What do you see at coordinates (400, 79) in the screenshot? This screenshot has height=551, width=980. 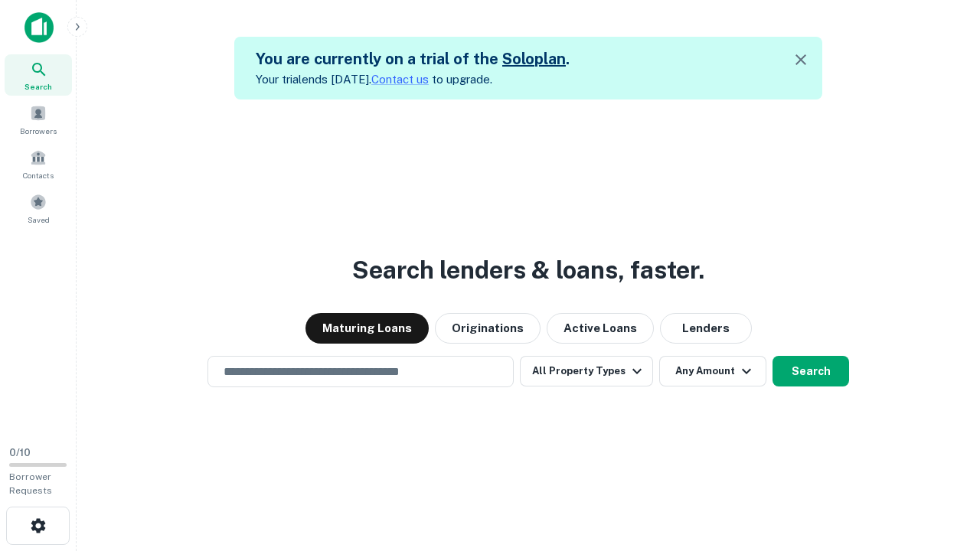 I see `a: Contact us` at bounding box center [400, 79].